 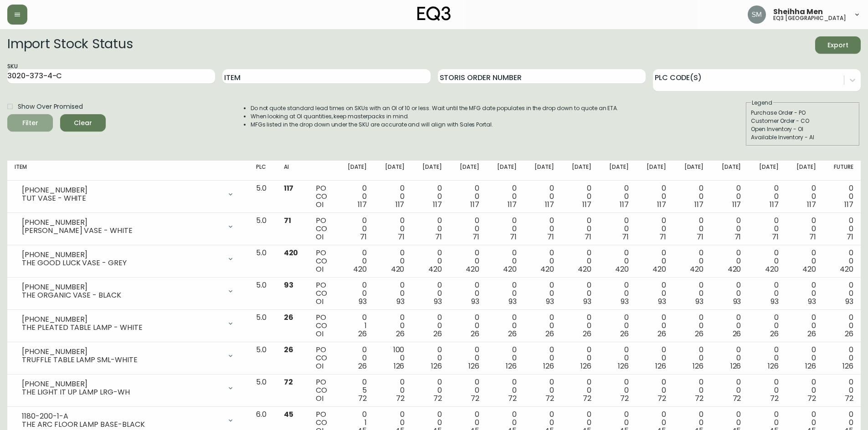 What do you see at coordinates (757, 15) in the screenshot?
I see `img: cfa6f7b0e1fd34ea0d7b164297c1067f` at bounding box center [757, 15].